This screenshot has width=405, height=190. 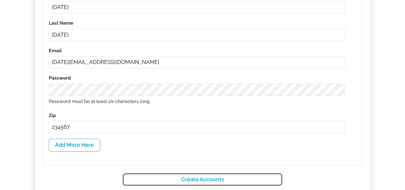 What do you see at coordinates (197, 102) in the screenshot?
I see `p: Password must be at least six characters long.` at bounding box center [197, 102].